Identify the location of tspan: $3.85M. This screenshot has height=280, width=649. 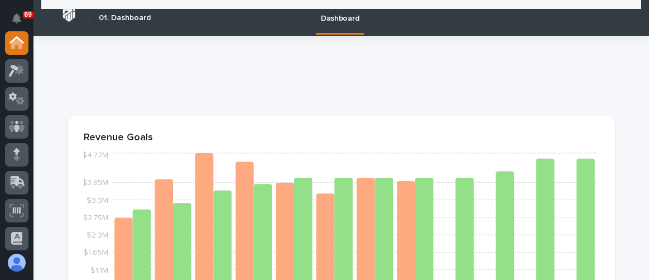
(95, 183).